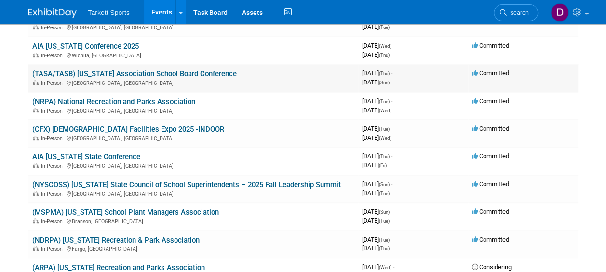 The image size is (606, 272). What do you see at coordinates (53, 13) in the screenshot?
I see `img: ExhibitDay` at bounding box center [53, 13].